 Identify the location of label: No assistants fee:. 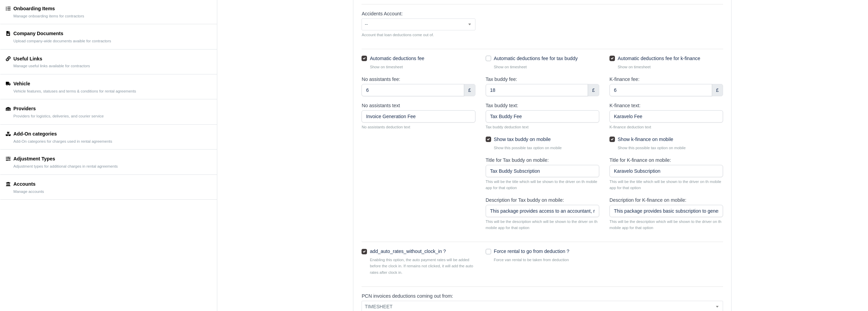
(381, 79).